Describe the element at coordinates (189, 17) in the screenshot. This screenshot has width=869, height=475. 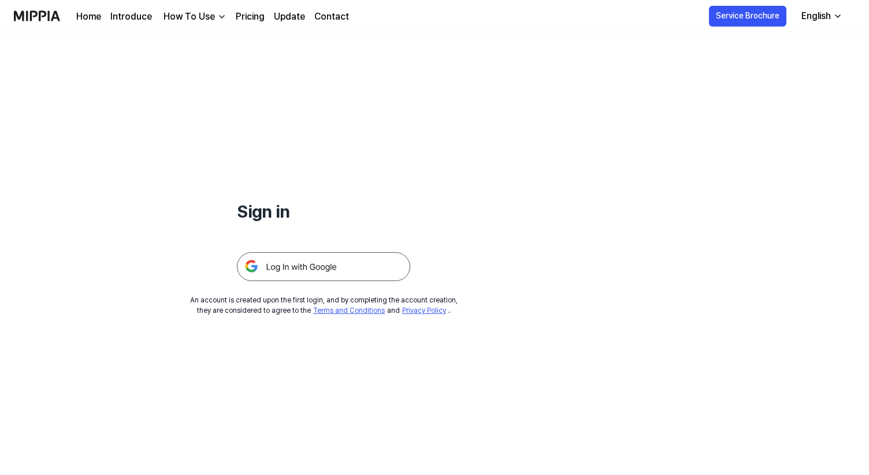
I see `div: How To Use` at that location.